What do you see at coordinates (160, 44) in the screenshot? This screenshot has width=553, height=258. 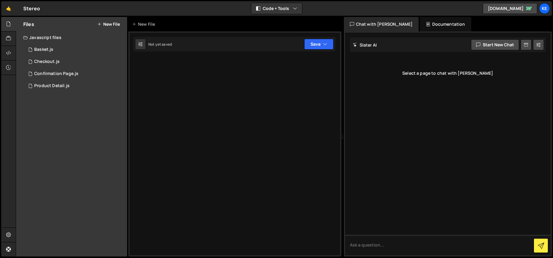 I see `div: Not yet saved` at bounding box center [160, 44].